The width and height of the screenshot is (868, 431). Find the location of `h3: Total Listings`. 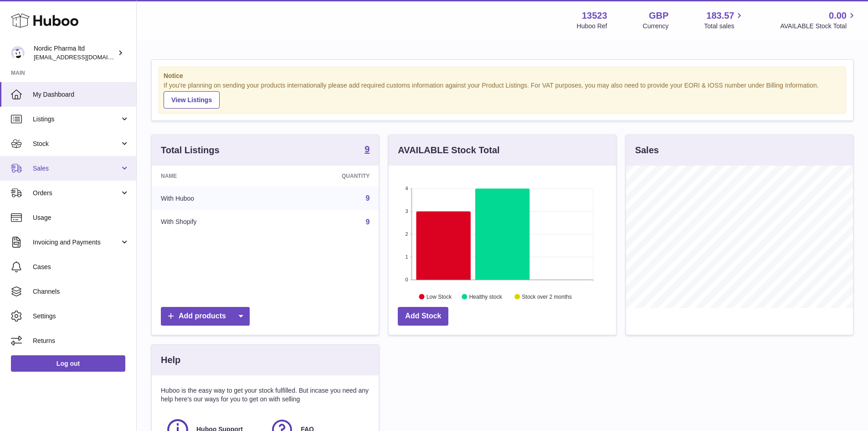

h3: Total Listings is located at coordinates (190, 150).